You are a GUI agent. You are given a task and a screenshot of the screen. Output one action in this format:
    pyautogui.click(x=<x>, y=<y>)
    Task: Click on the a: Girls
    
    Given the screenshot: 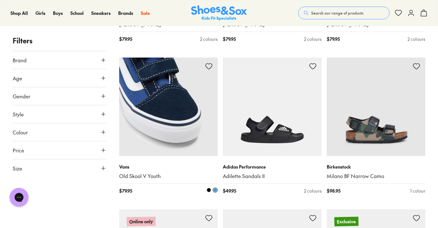 What is the action you would take?
    pyautogui.click(x=40, y=13)
    